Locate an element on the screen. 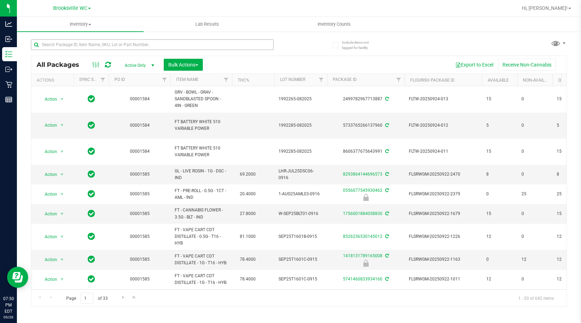  a: 5741460833934160 is located at coordinates (363, 279).